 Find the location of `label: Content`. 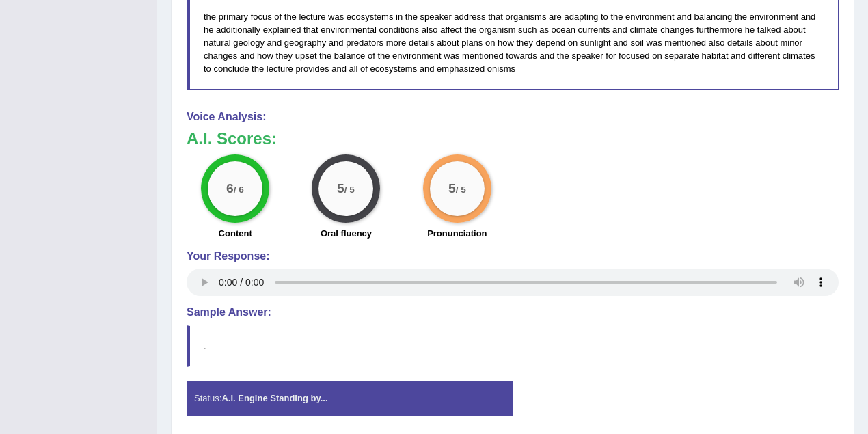

label: Content is located at coordinates (235, 233).